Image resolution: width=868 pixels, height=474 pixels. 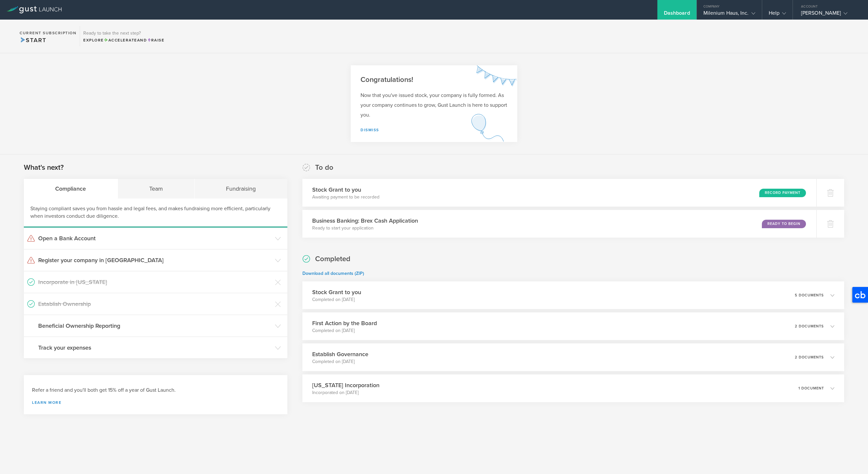 I want to click on div: Ready to take the next step?ExploreAccelerateandRaise, so click(x=123, y=36).